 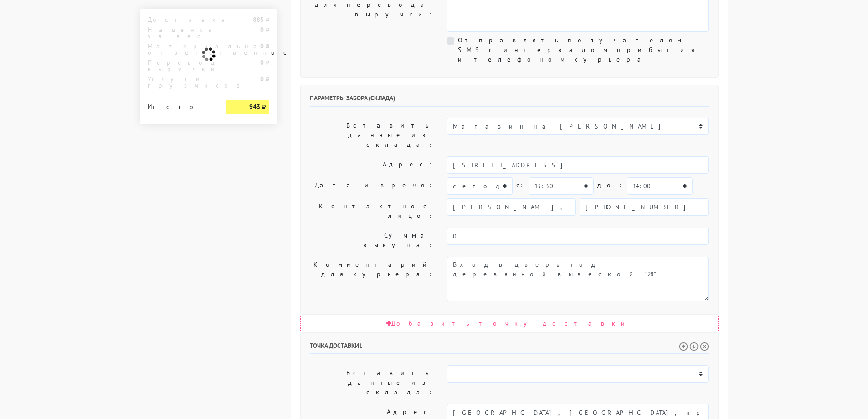 What do you see at coordinates (255, 107) in the screenshot?
I see `strong: 943` at bounding box center [255, 107].